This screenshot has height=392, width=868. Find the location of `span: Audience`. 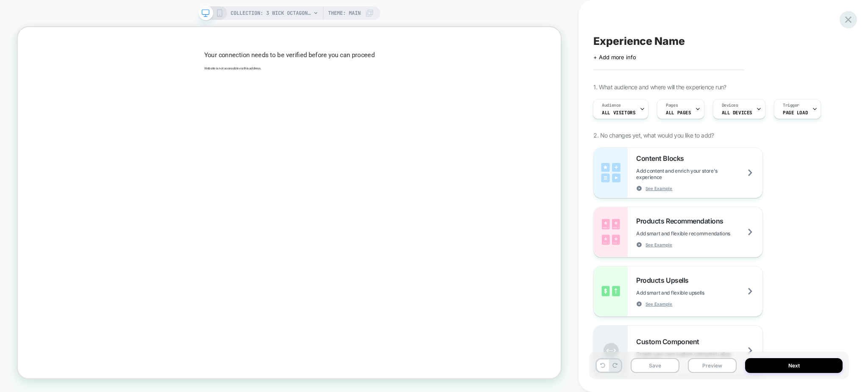

span: Audience is located at coordinates (611, 105).